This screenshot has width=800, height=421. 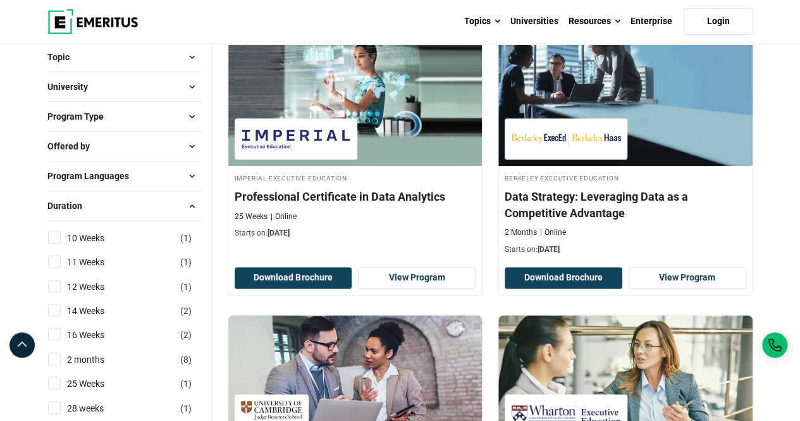 What do you see at coordinates (719, 22) in the screenshot?
I see `a: Login` at bounding box center [719, 22].